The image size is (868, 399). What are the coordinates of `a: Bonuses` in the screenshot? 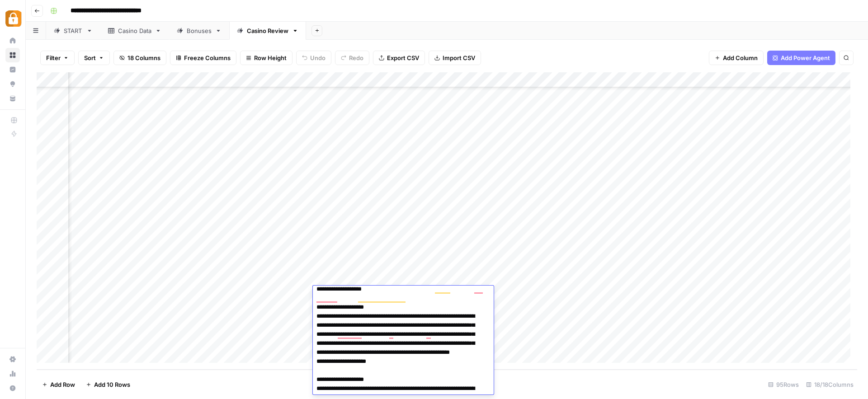 It's located at (199, 31).